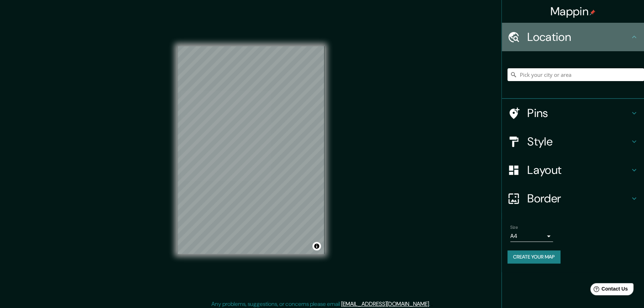 The image size is (644, 308). I want to click on button: Create your map, so click(534, 257).